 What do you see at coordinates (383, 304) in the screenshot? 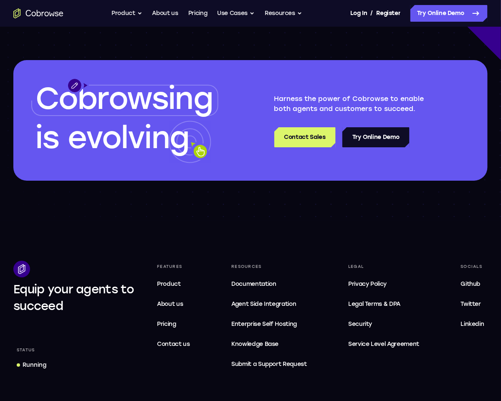
I see `a: Legal Terms & DPA` at bounding box center [383, 304].